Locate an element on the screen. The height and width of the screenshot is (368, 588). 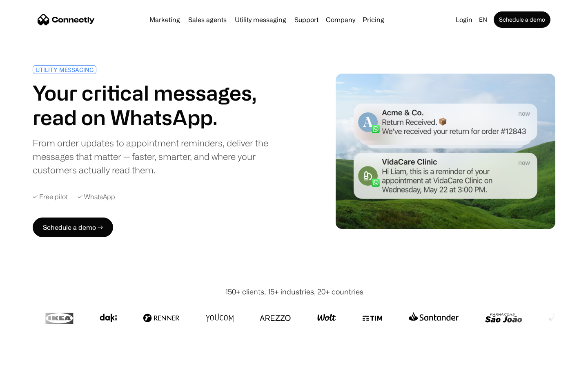
div: From order updates to appointment reminders, deliver the messages that matter — faster, smarter, ... is located at coordinates (162, 156).